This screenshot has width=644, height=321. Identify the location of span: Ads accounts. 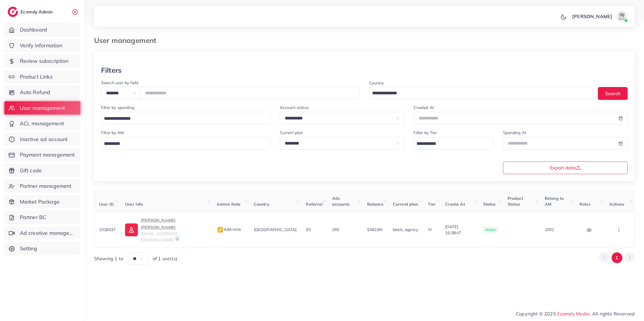
(341, 201).